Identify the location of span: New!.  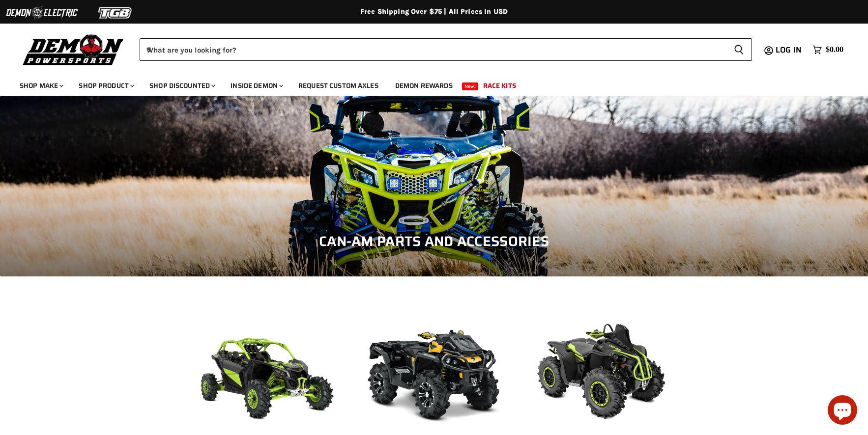
(471, 86).